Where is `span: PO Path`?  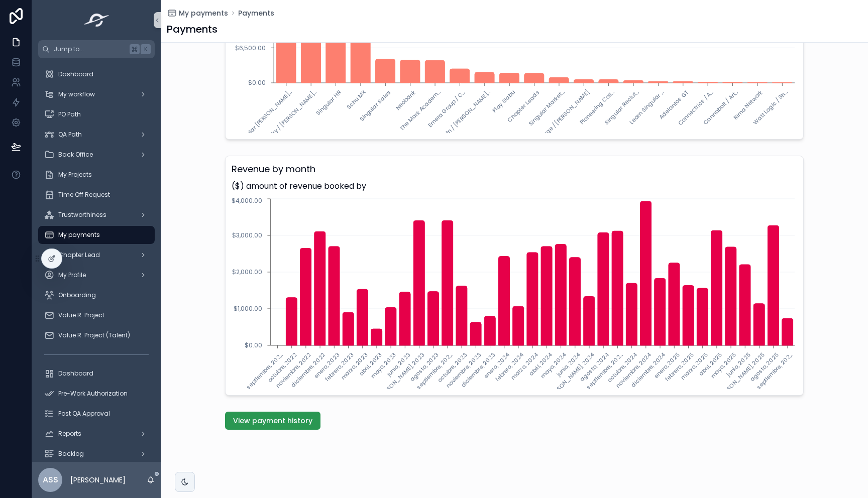 span: PO Path is located at coordinates (70, 115).